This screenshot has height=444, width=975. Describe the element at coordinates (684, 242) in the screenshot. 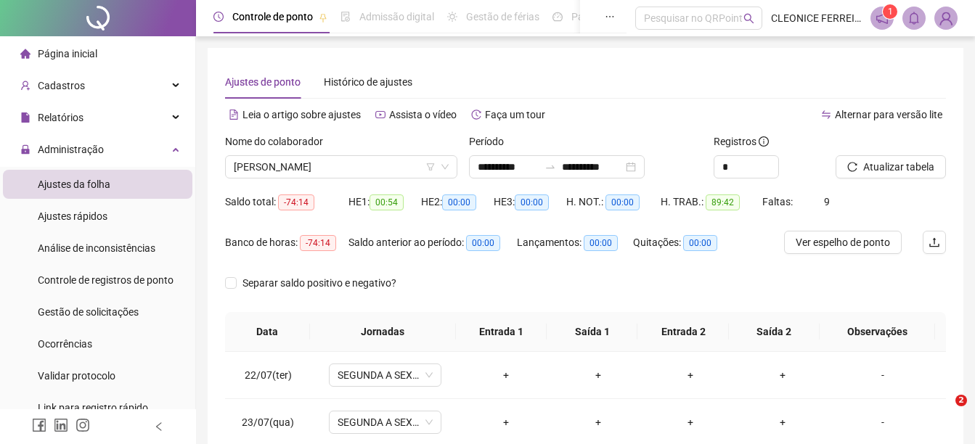

I see `div: Quitações:` at that location.